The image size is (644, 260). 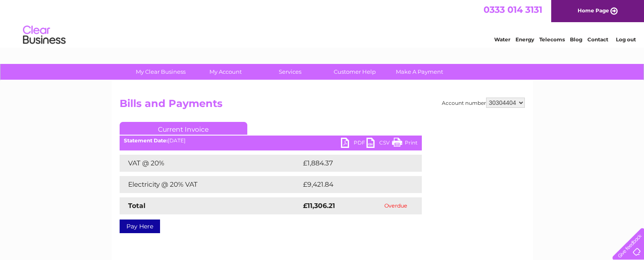 What do you see at coordinates (290, 71) in the screenshot?
I see `a: Services` at bounding box center [290, 71].